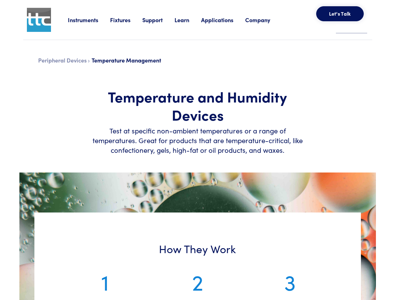  Describe the element at coordinates (197, 140) in the screenshot. I see `h6: Test at specific non-ambient temperatures or a range of temperatures. Great for products that are...` at that location.